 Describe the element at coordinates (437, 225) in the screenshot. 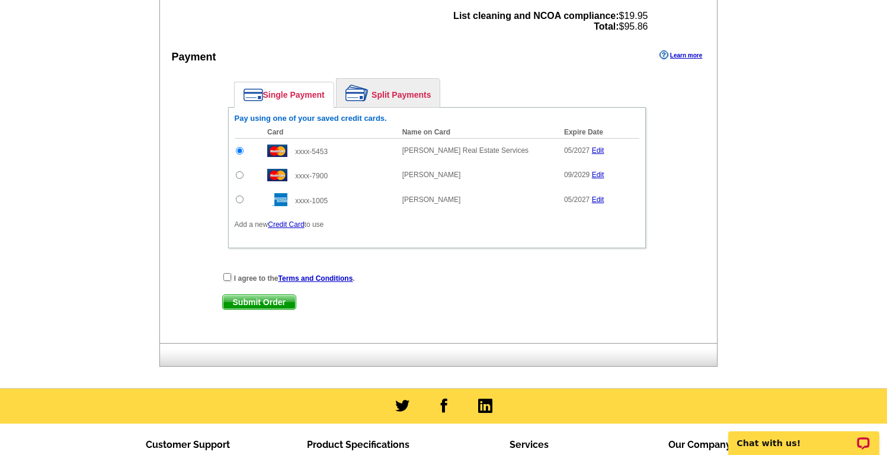

I see `p: Add a new to use` at that location.